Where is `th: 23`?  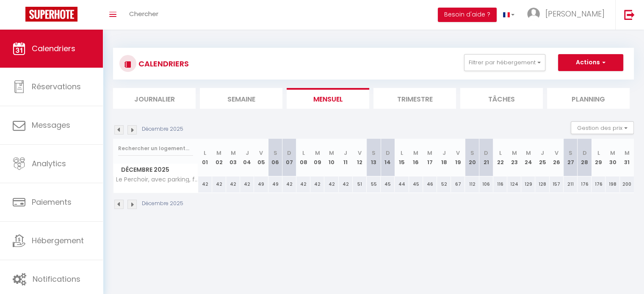
th: 23 is located at coordinates (514, 157).